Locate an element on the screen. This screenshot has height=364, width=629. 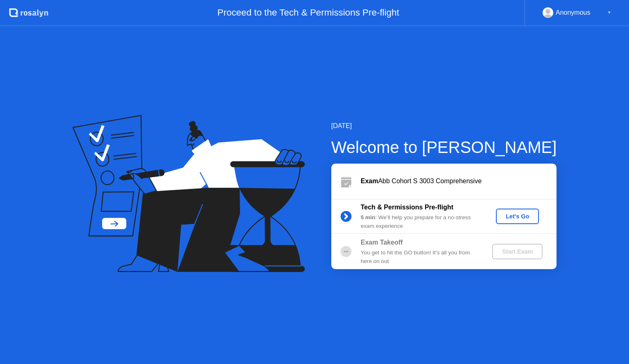
div: Start Exam is located at coordinates (517, 252).